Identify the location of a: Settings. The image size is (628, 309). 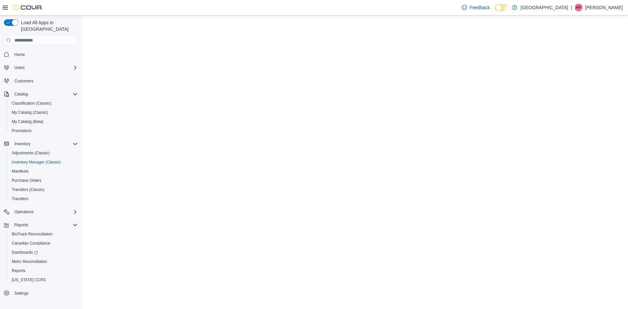
(21, 294).